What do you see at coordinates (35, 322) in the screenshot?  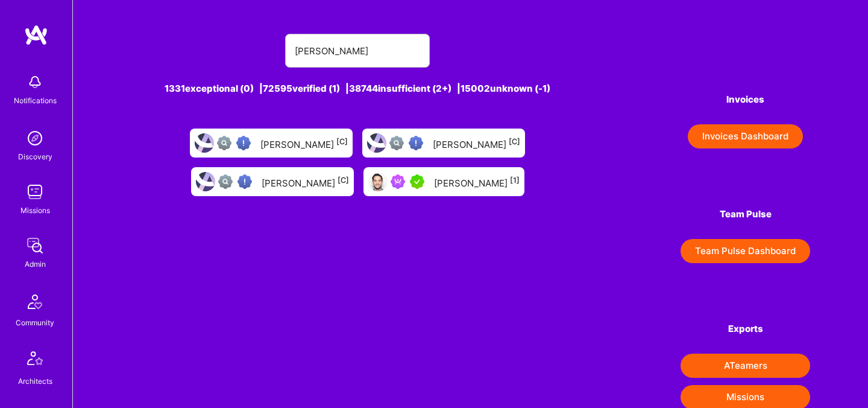 I see `div: Community` at bounding box center [35, 322].